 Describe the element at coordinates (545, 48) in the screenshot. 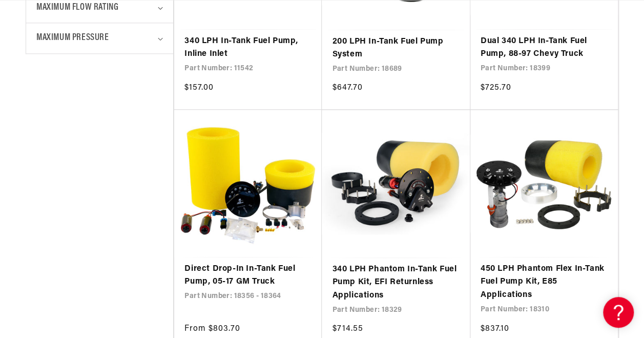

I see `a: Dual 340 LPH In-Tank Fuel Pump, 88-97 Chevy Truck` at that location.